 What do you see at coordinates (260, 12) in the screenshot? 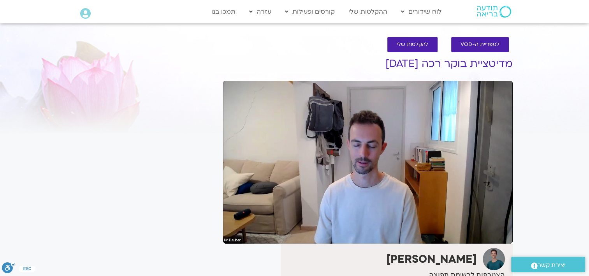
I see `a: עזרה` at bounding box center [260, 12].